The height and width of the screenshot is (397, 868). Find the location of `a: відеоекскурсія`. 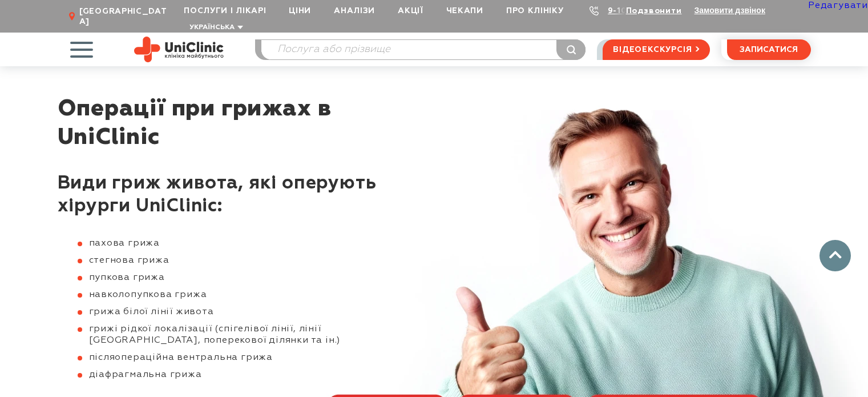

a: відеоекскурсія is located at coordinates (656, 50).